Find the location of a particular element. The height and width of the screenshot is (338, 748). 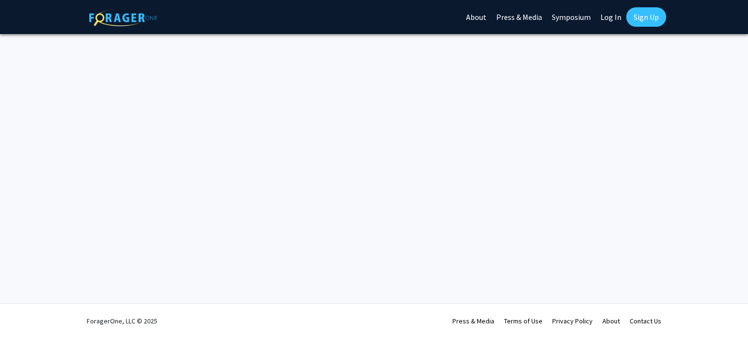

a: Terms of Use is located at coordinates (523, 321).